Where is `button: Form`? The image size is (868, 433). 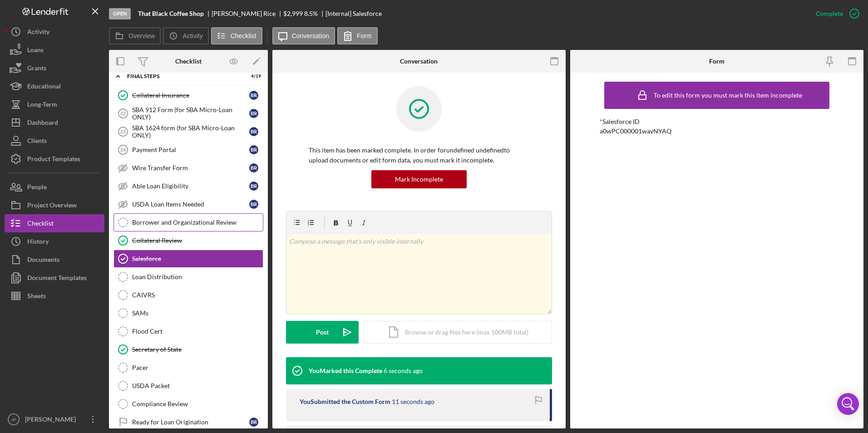
button: Form is located at coordinates (357, 36).